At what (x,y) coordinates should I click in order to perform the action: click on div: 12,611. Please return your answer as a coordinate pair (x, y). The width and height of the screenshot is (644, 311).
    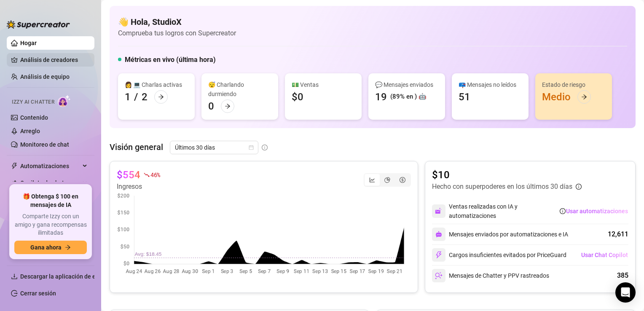
    Looking at the image, I should click on (618, 234).